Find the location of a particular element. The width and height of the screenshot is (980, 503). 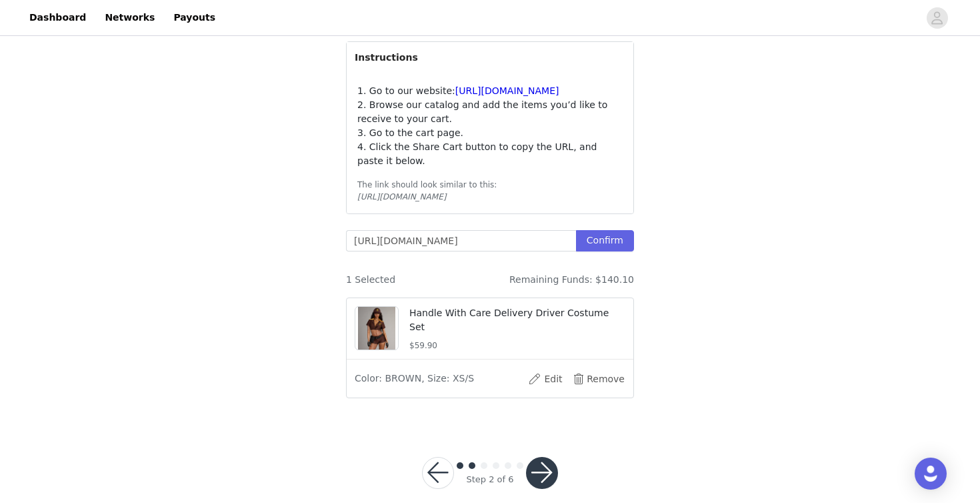

p: 3. Go to the cart page. is located at coordinates (490, 133).